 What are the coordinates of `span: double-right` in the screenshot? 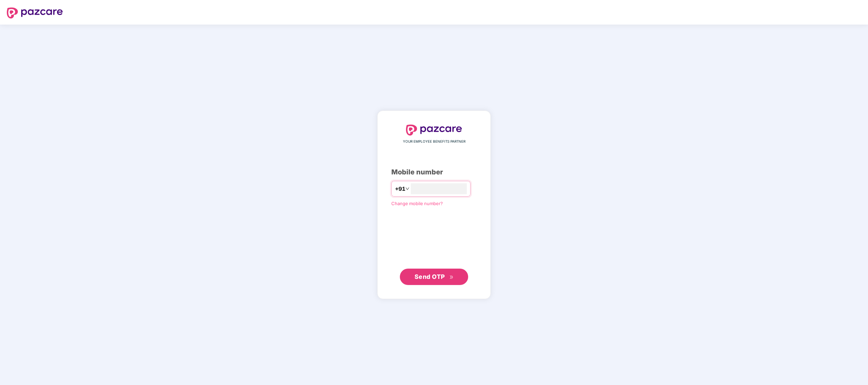 It's located at (452, 277).